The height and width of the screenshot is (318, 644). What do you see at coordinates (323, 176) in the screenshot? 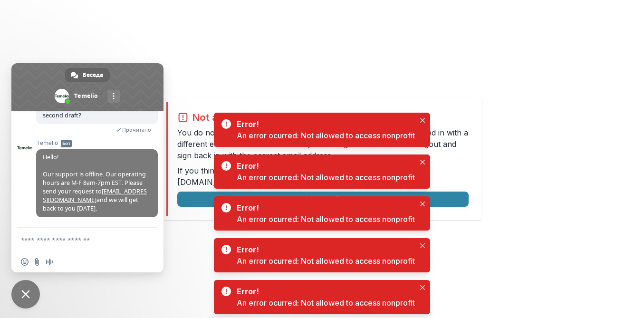
I see `p: If you think this is an error, please contact us at .` at bounding box center [323, 176].